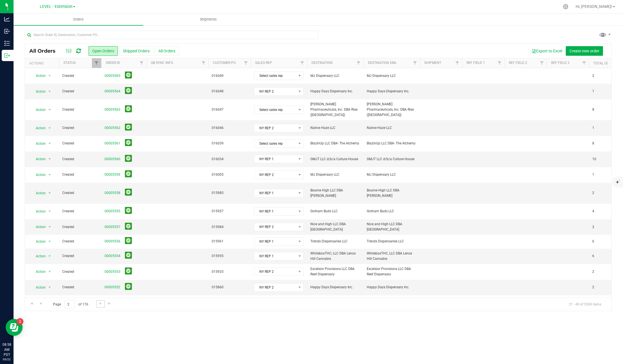 The width and height of the screenshot is (623, 364). I want to click on span: Trends Dispensaries LLC, so click(335, 242).